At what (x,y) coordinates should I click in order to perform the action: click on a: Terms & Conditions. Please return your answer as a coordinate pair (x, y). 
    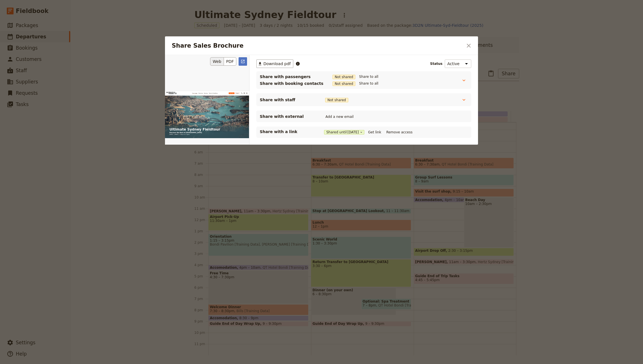
    Looking at the image, I should click on (208, 9).